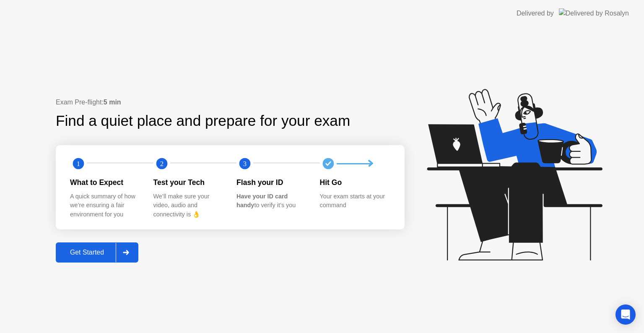  What do you see at coordinates (271, 182) in the screenshot?
I see `div: Flash your ID` at bounding box center [271, 182].